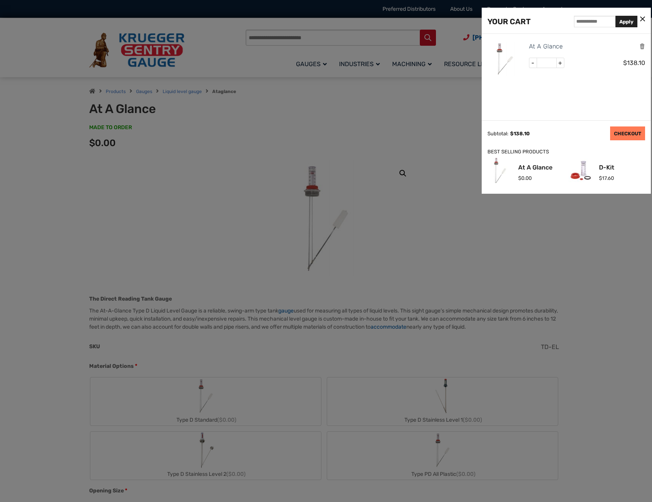 This screenshot has height=502, width=652. What do you see at coordinates (525, 178) in the screenshot?
I see `span: 0.00` at bounding box center [525, 178].